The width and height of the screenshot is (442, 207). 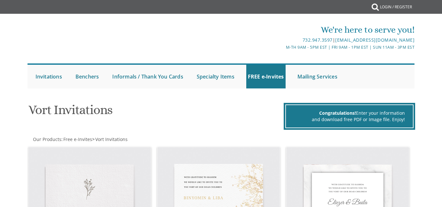 What do you see at coordinates (286, 30) in the screenshot?
I see `div: We're here to serve you!` at bounding box center [286, 30].